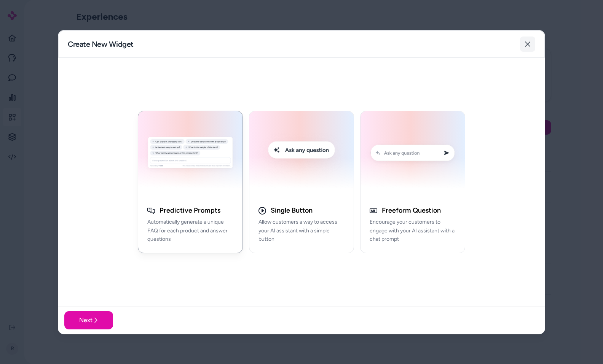  I want to click on img: Generative Q&A Example, so click(190, 154).